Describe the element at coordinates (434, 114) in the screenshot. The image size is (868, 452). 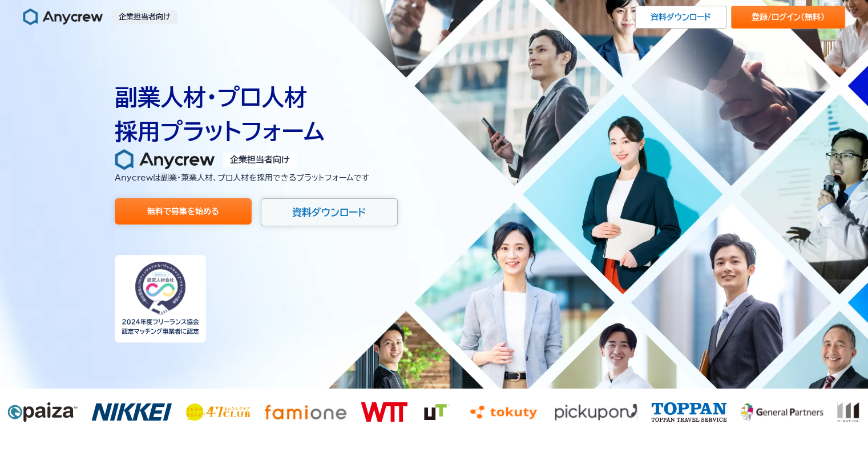
I see `h1: 副業人材・プロ人材 採用プラットフォーム` at that location.